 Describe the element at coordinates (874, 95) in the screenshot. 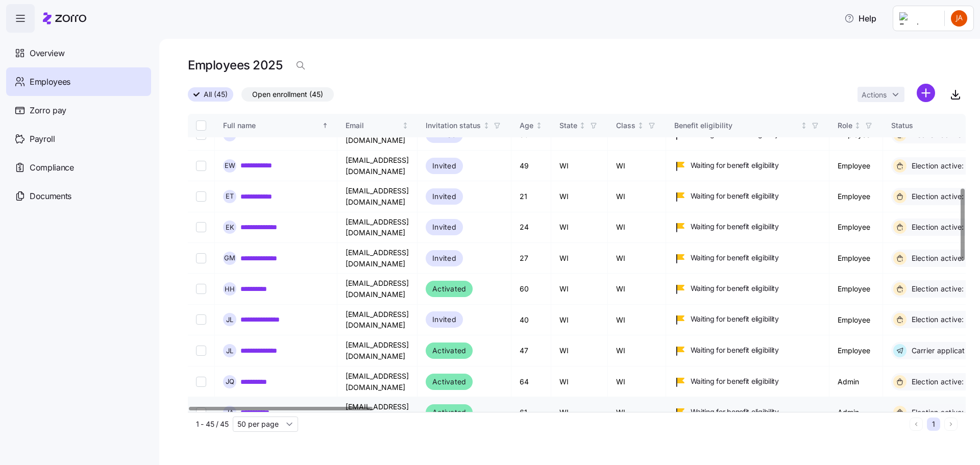

I see `span: Actions` at that location.